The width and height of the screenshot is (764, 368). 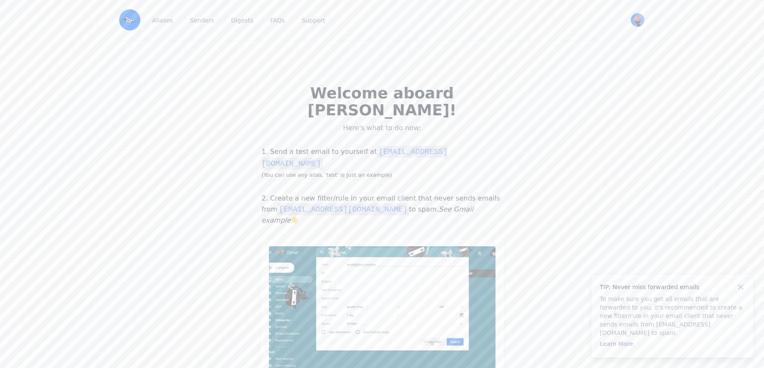 What do you see at coordinates (368, 215) in the screenshot?
I see `i: See Gmail example` at bounding box center [368, 215].